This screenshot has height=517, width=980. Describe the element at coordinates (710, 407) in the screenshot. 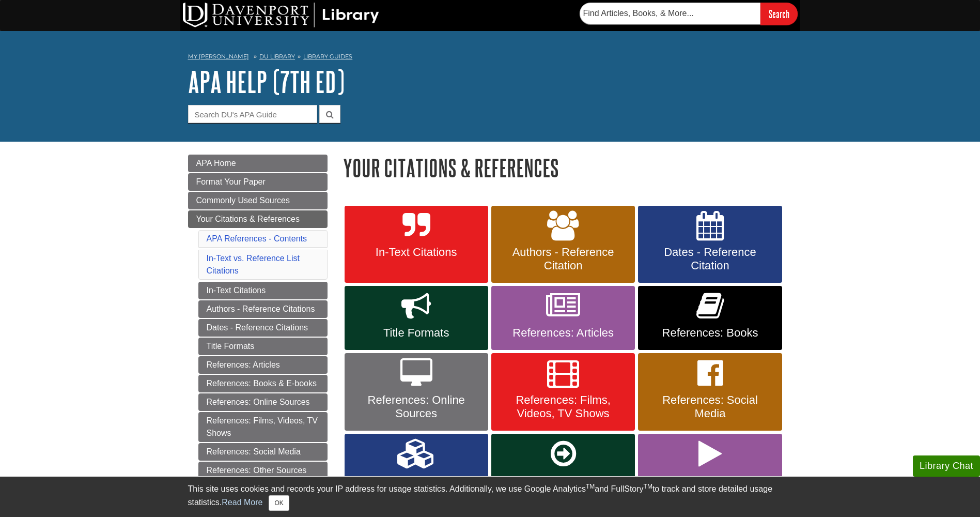

I see `span: References: Social Media` at that location.